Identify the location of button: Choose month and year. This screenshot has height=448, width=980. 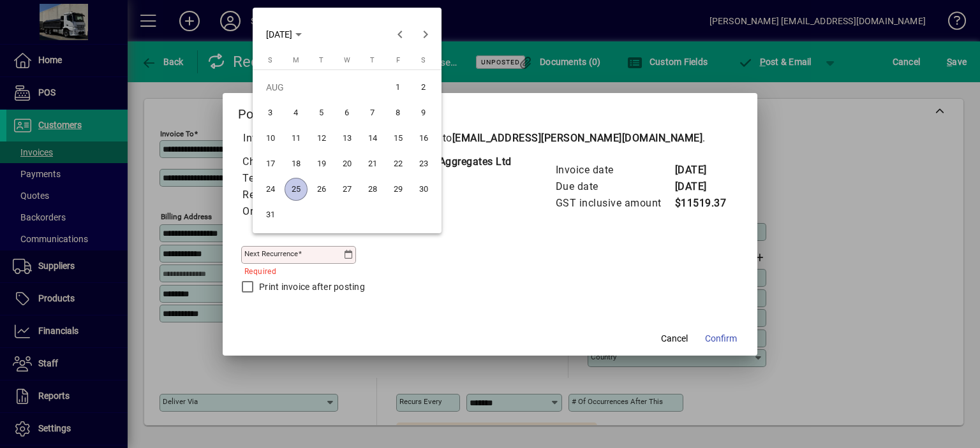
(284, 34).